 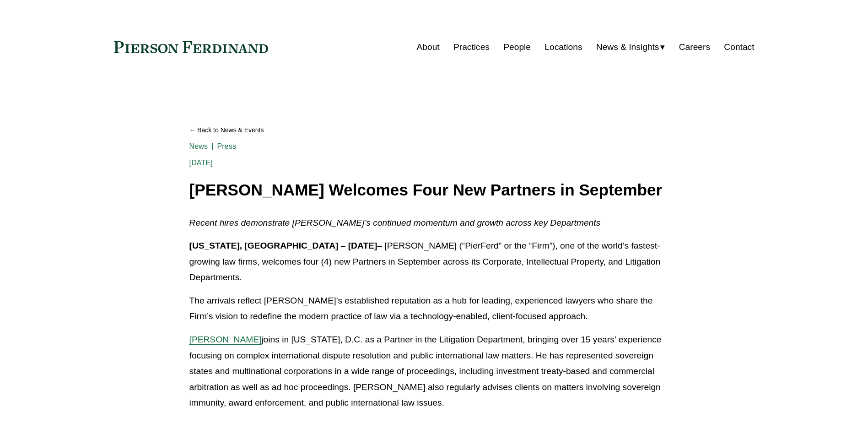 I want to click on a: About, so click(x=428, y=47).